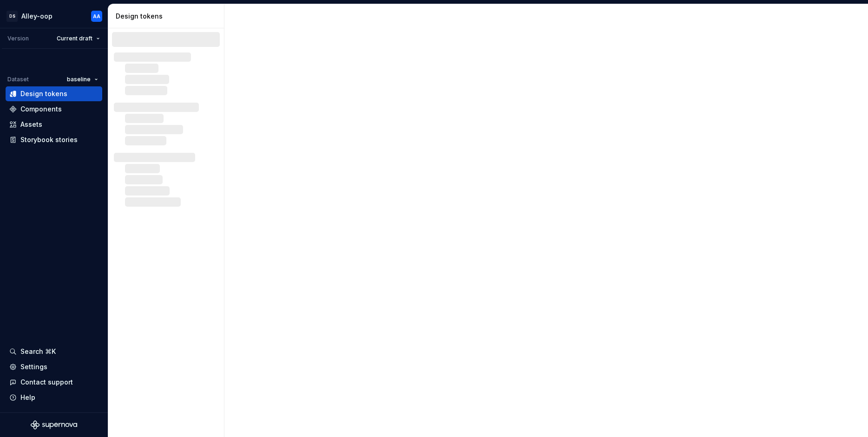  I want to click on div: Storybook stories, so click(48, 139).